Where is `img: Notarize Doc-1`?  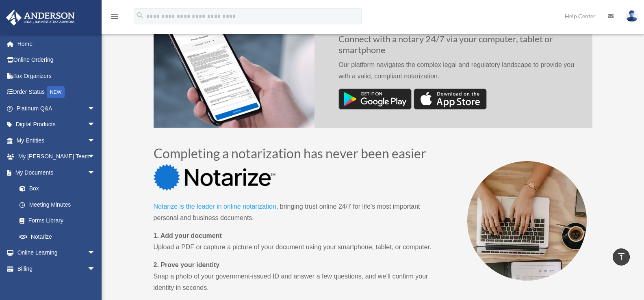 img: Notarize Doc-1 is located at coordinates (234, 76).